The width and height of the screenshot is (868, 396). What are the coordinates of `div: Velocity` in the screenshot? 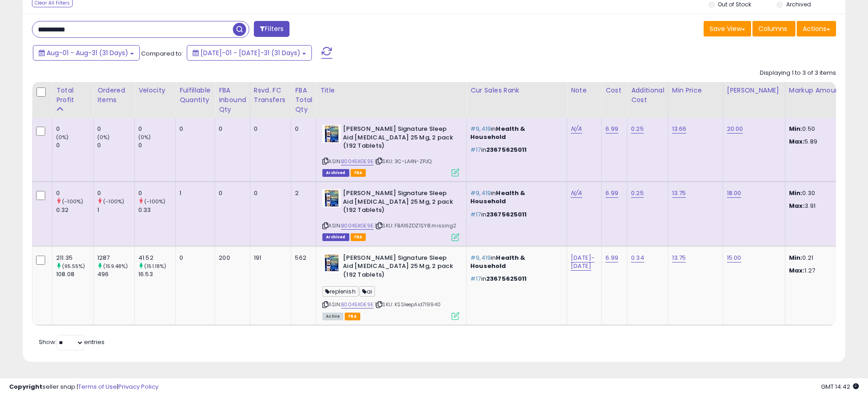 It's located at (155, 90).